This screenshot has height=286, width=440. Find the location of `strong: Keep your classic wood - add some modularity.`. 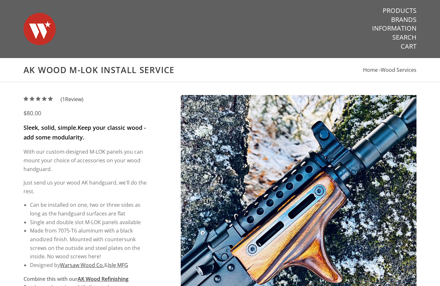

strong: Keep your classic wood - add some modularity. is located at coordinates (85, 132).